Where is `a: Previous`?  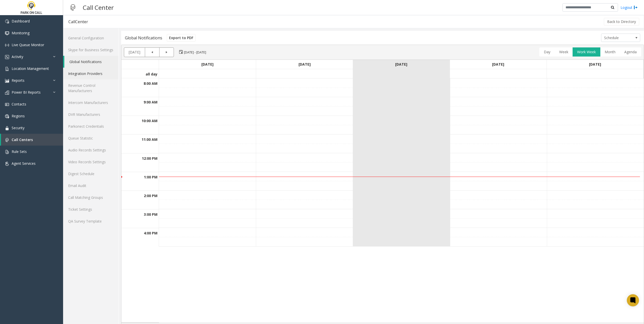 a: Previous is located at coordinates (152, 52).